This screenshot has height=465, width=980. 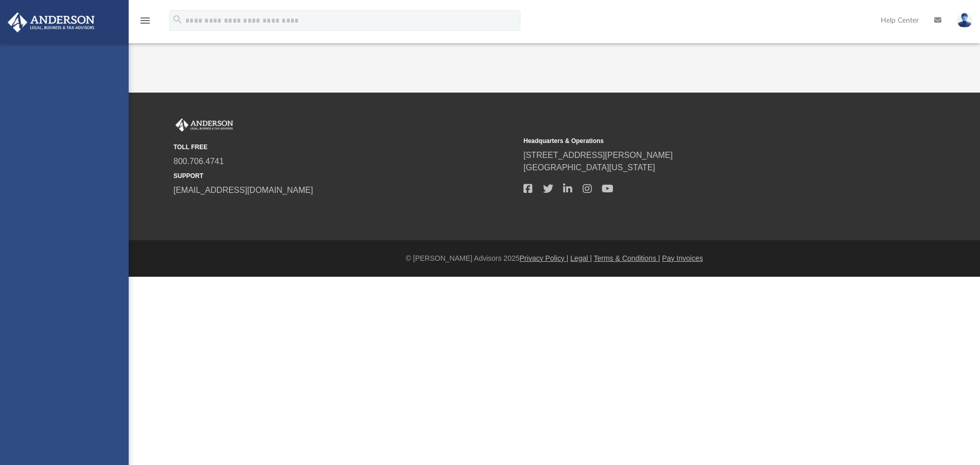 What do you see at coordinates (694, 141) in the screenshot?
I see `small: Headquarters & Operations` at bounding box center [694, 141].